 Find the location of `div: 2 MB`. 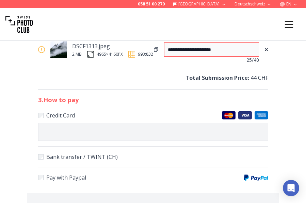

div: 2 MB is located at coordinates (77, 54).